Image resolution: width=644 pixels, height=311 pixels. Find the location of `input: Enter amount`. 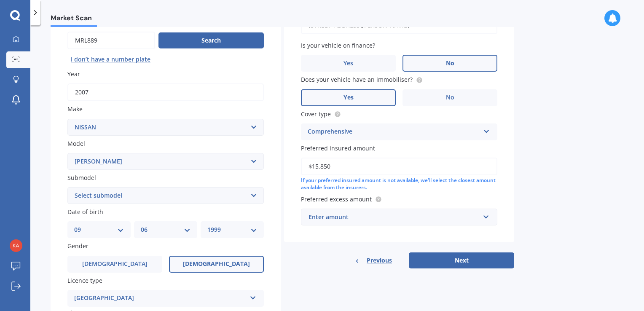

input: Enter amount is located at coordinates (399, 166).